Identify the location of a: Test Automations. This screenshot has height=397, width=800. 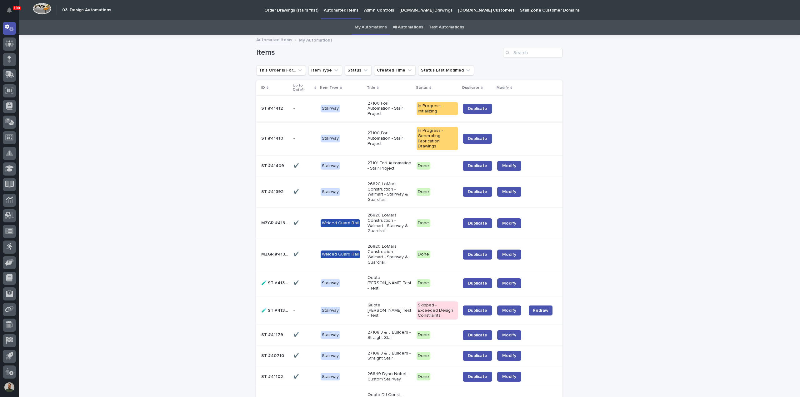
(447, 27).